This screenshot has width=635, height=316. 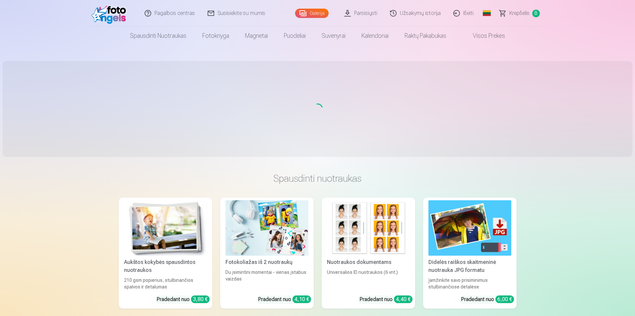 I want to click on h3: Spausdinti nuotraukas, so click(x=318, y=178).